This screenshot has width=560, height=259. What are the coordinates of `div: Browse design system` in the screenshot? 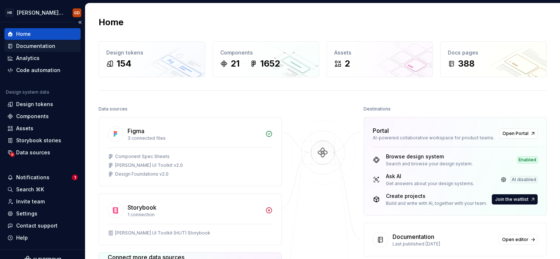 It's located at (429, 157).